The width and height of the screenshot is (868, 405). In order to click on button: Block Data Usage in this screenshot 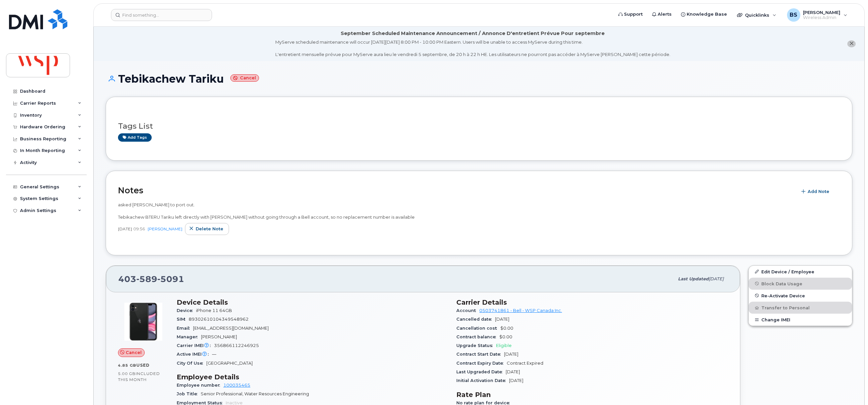, I will do `click(800, 283)`.